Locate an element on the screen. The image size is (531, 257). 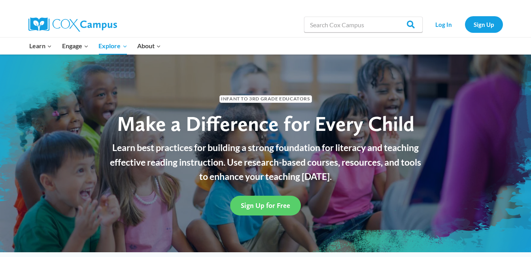
span: About is located at coordinates (149, 46).